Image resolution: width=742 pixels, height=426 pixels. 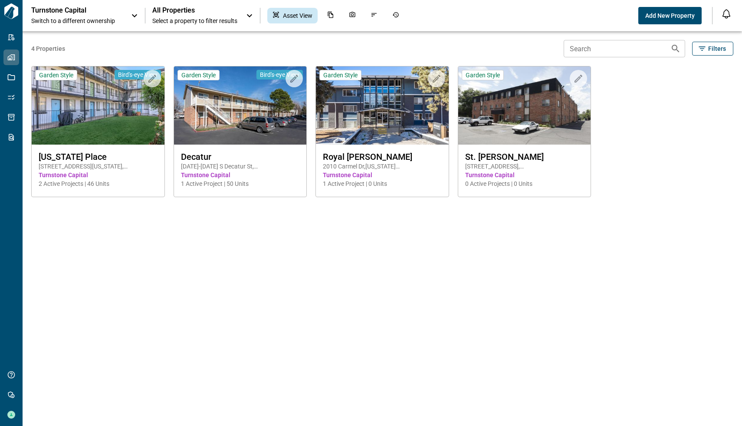 I want to click on span: Decatur, so click(x=240, y=157).